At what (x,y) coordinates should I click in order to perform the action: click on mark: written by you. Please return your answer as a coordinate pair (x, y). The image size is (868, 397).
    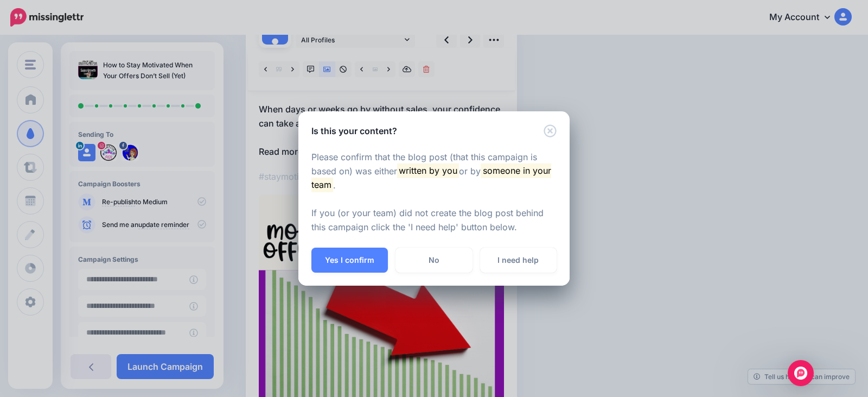
    Looking at the image, I should click on (428, 171).